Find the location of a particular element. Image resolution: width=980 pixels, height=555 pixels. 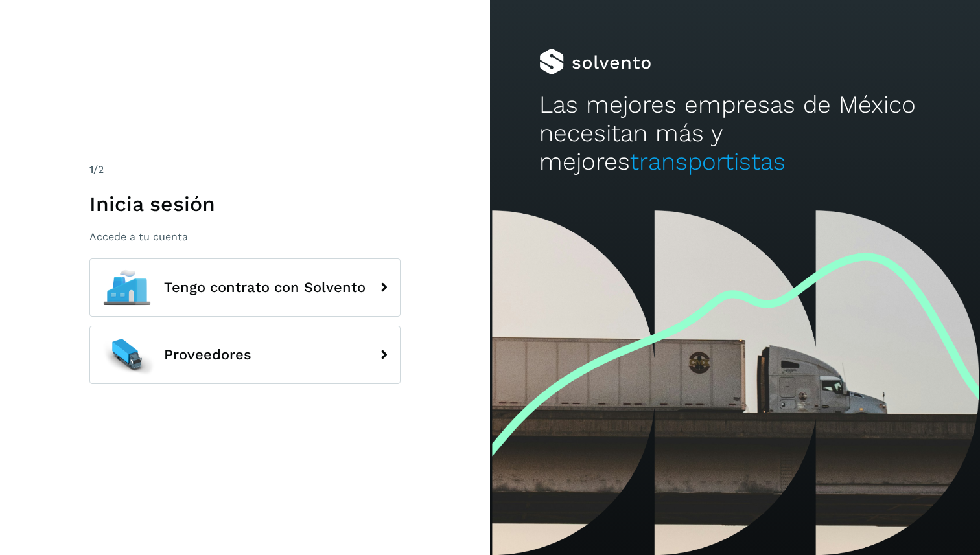

span: 1 is located at coordinates (92, 169).